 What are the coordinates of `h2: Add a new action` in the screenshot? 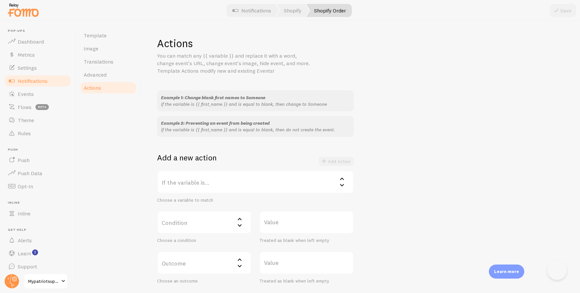 It's located at (187, 158).